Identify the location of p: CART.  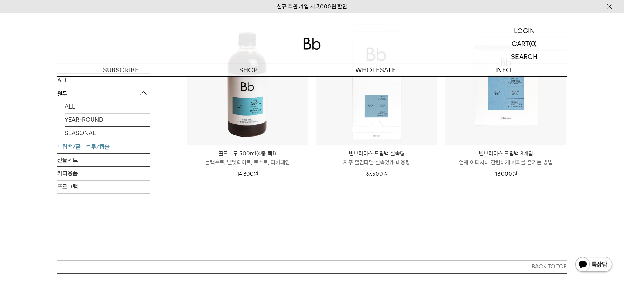
(521, 44).